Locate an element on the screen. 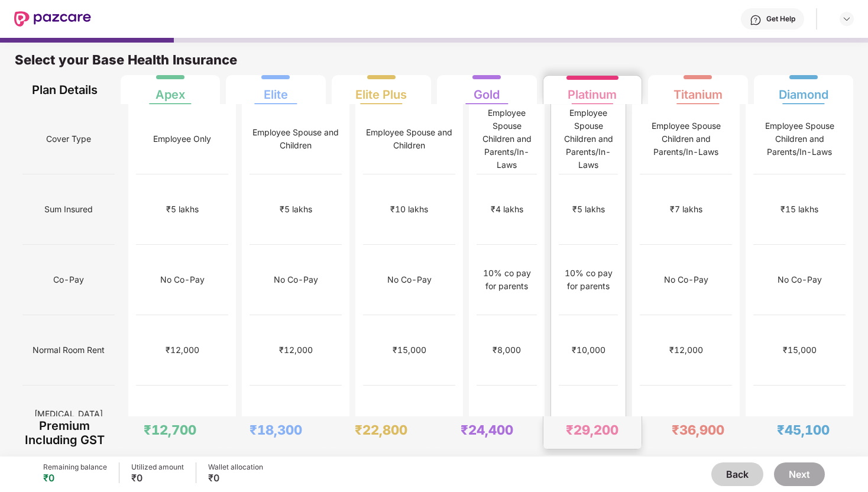 The image size is (868, 492). button: Next is located at coordinates (800, 474).